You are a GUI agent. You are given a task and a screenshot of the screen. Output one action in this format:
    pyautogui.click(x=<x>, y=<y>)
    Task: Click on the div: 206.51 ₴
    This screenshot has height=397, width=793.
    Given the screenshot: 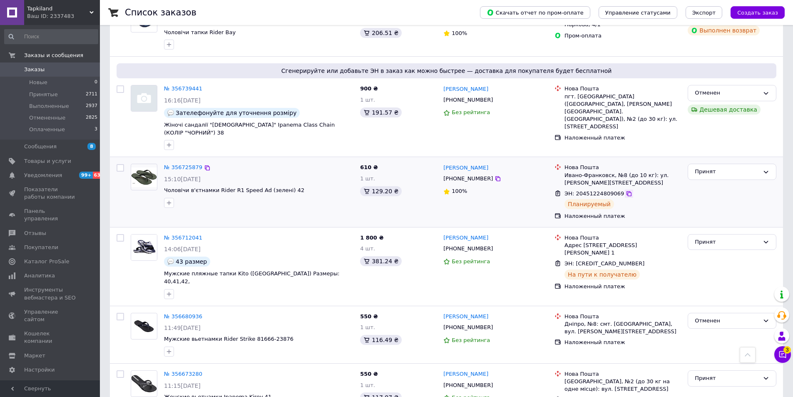 What is the action you would take?
    pyautogui.click(x=381, y=33)
    